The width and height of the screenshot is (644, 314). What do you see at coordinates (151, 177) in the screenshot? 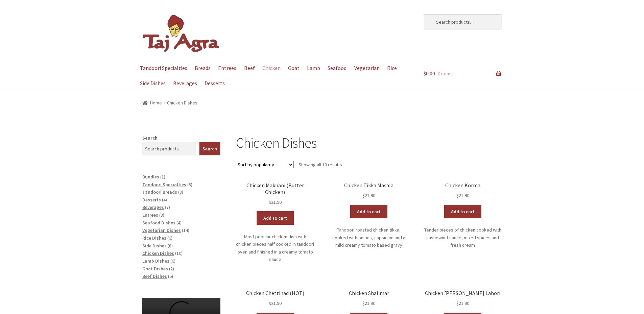
I see `a: Bundles` at bounding box center [151, 177].